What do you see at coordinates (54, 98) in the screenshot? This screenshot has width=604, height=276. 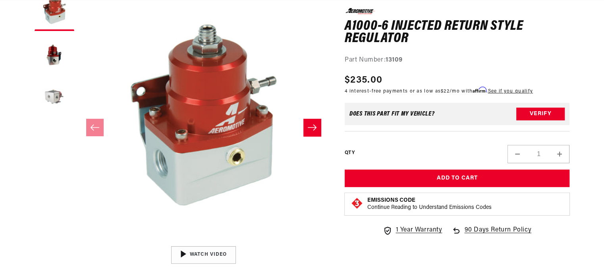 I see `button: Load image 3 in gallery view` at bounding box center [54, 98].